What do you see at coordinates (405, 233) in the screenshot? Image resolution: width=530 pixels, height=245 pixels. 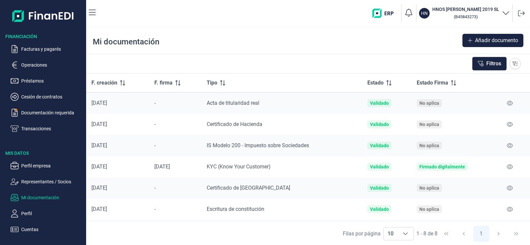 I see `div: Choose` at bounding box center [405, 233].